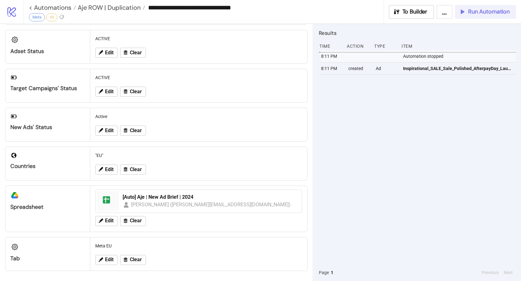 This screenshot has width=521, height=281. Describe the element at coordinates (488, 12) in the screenshot. I see `span: Run Automation` at that location.